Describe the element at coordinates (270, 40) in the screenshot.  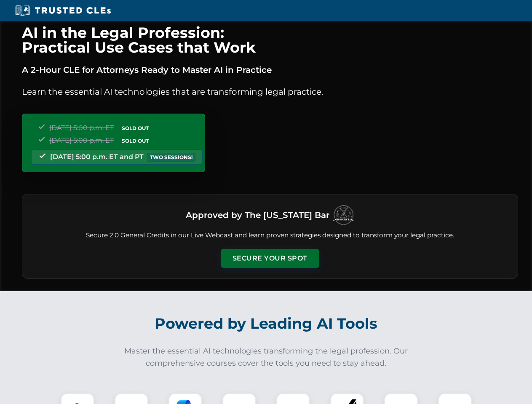
I see `h1: AI in the Legal Profession: Practical Use Cases that Work` at that location.